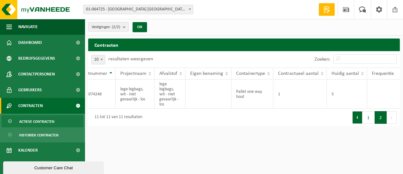 The width and height of the screenshot is (403, 174). What do you see at coordinates (381, 117) in the screenshot?
I see `button: 2` at bounding box center [381, 117].